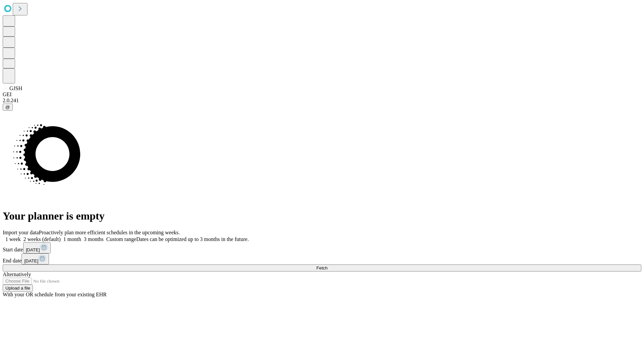 The image size is (644, 362). Describe the element at coordinates (322, 216) in the screenshot. I see `h1: Your planner is empty` at that location.